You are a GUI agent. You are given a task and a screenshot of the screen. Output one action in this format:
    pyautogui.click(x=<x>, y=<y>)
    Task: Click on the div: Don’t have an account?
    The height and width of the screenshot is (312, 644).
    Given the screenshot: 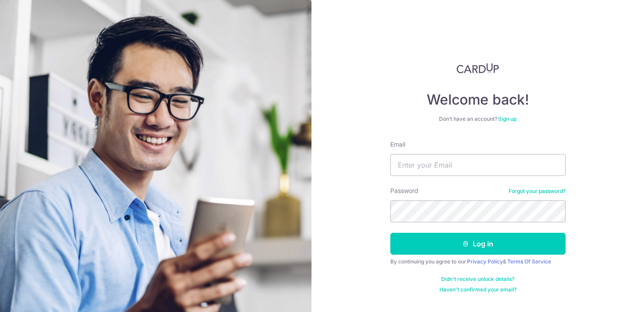 What is the action you would take?
    pyautogui.click(x=478, y=119)
    